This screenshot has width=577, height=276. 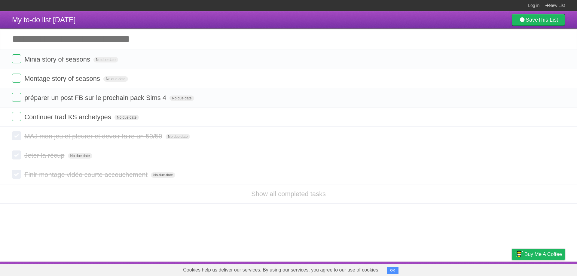 What do you see at coordinates (94, 136) in the screenshot?
I see `span: MAJ mon jeu et pleurer et devoir faire un 50/50` at bounding box center [94, 136].